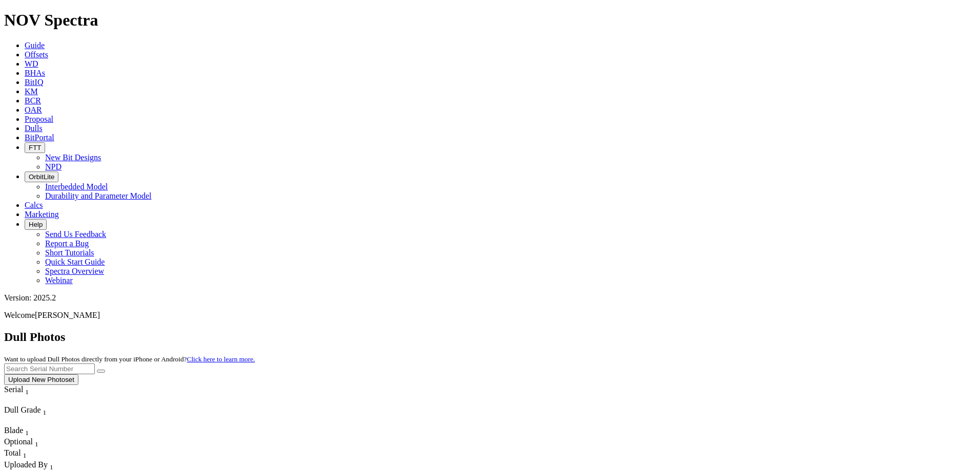  What do you see at coordinates (35, 148) in the screenshot?
I see `span: FTT` at bounding box center [35, 148].